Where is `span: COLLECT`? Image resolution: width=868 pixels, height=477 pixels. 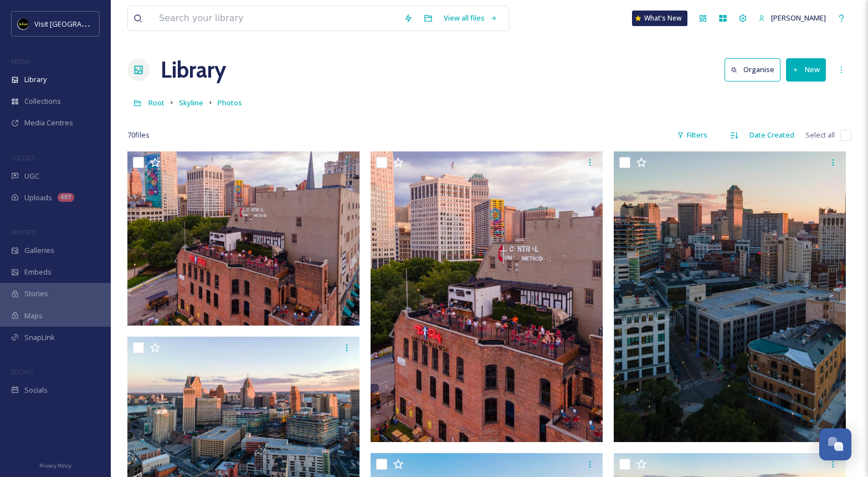
span: COLLECT is located at coordinates (23, 157).